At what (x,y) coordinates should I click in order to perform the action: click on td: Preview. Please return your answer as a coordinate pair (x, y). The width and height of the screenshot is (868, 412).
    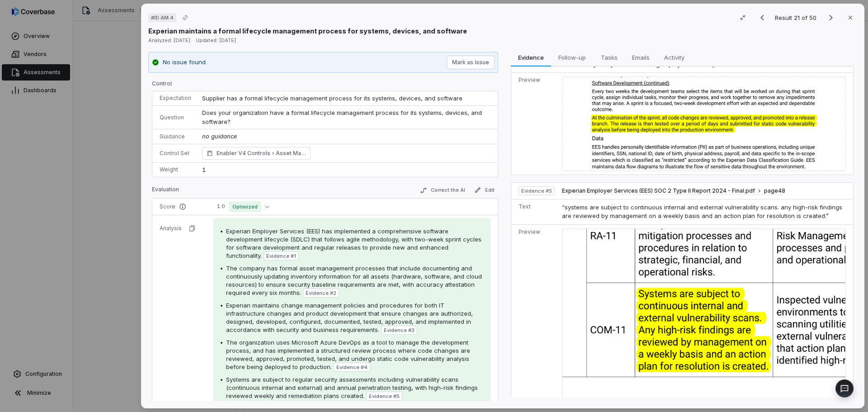
    Looking at the image, I should click on (535, 124).